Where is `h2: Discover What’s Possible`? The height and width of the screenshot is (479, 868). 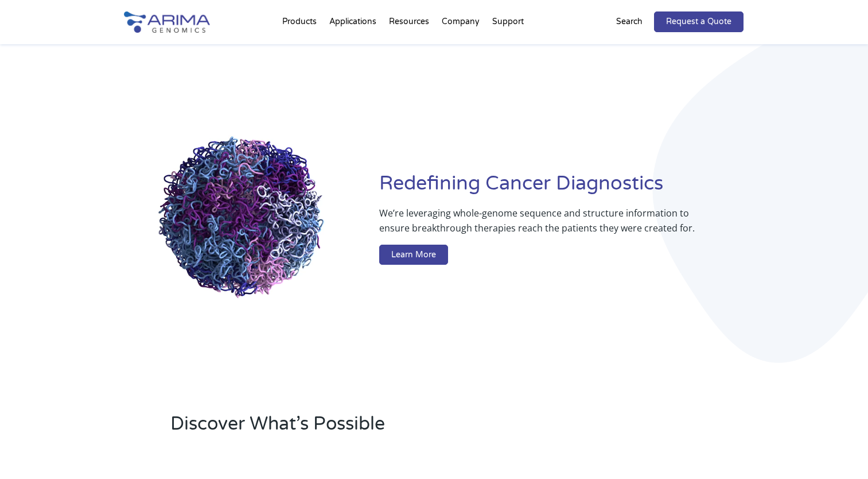 h2: Discover What’s Possible is located at coordinates (375, 428).